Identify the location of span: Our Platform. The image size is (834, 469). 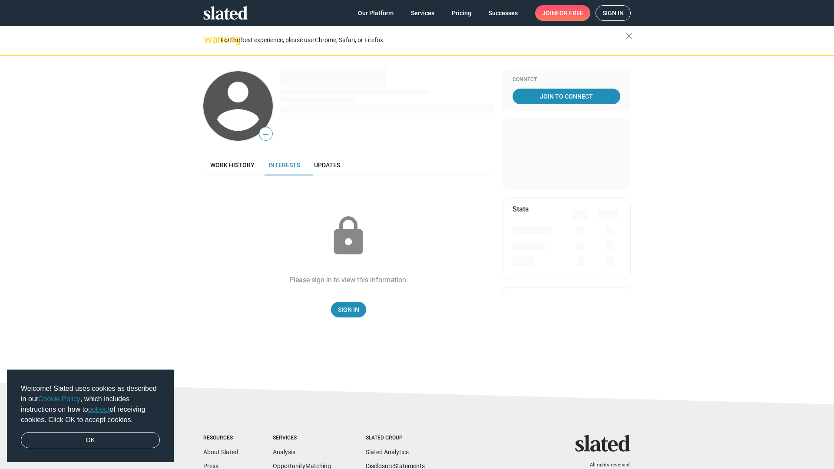
(376, 13).